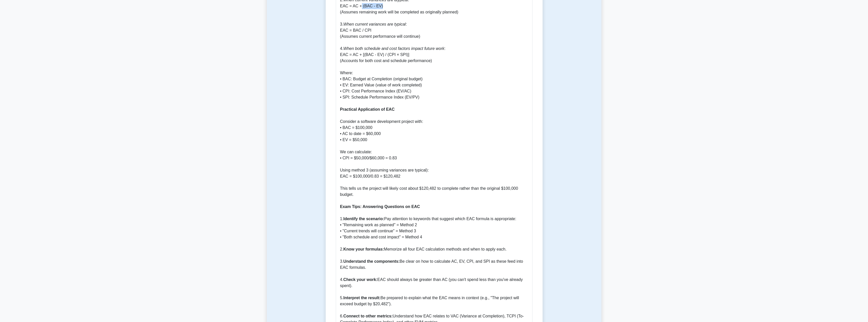  What do you see at coordinates (371, 261) in the screenshot?
I see `b: Understand the components:` at bounding box center [371, 261].